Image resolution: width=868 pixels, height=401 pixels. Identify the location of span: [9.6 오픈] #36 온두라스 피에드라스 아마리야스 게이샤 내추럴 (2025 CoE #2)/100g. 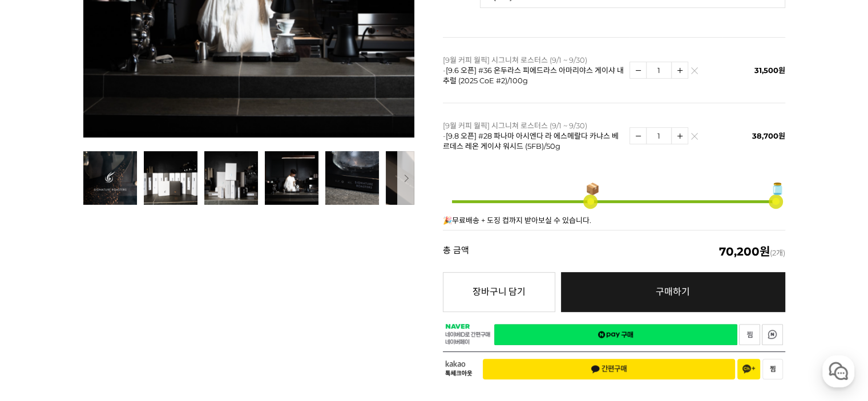
(533, 75).